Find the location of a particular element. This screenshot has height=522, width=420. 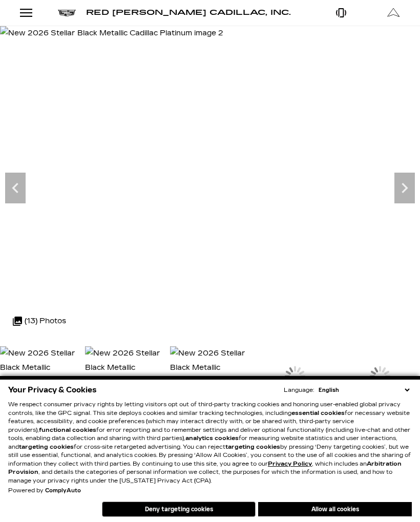

div: (13) Photos is located at coordinates (39, 321).